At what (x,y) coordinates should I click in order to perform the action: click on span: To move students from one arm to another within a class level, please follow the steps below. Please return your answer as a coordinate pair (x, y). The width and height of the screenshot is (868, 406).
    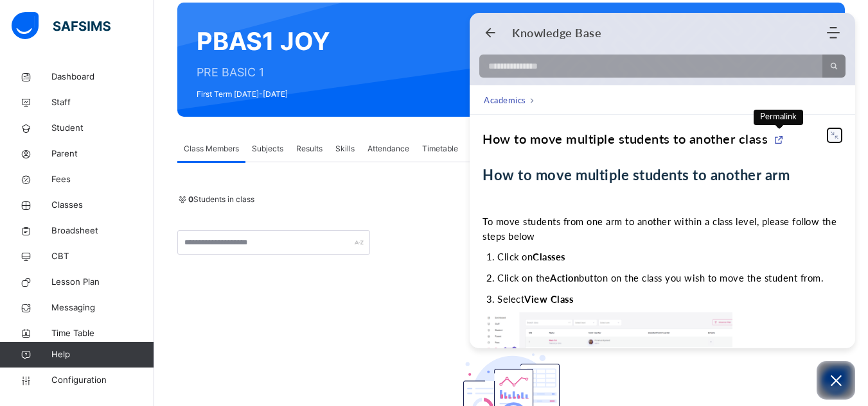
    Looking at the image, I should click on (660, 229).